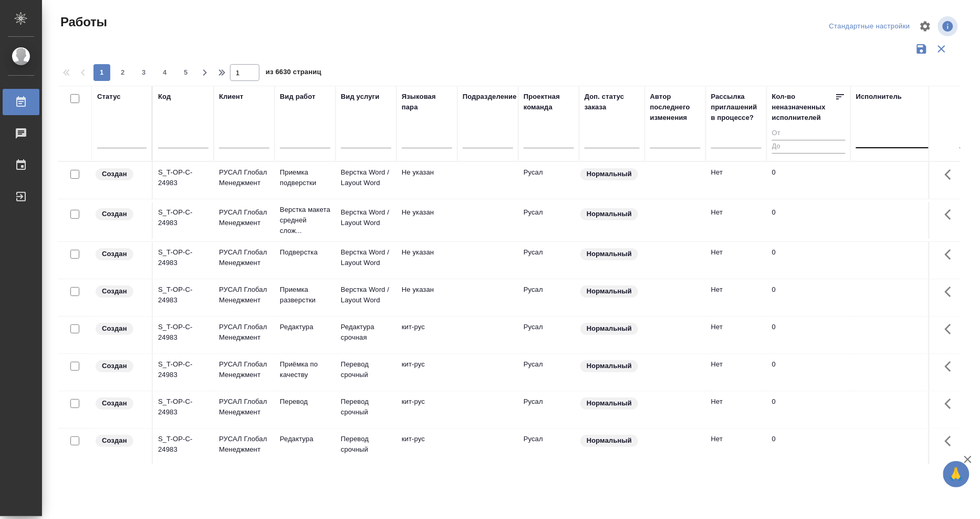 The height and width of the screenshot is (519, 980). Describe the element at coordinates (879, 97) in the screenshot. I see `div: Исполнитель` at that location.